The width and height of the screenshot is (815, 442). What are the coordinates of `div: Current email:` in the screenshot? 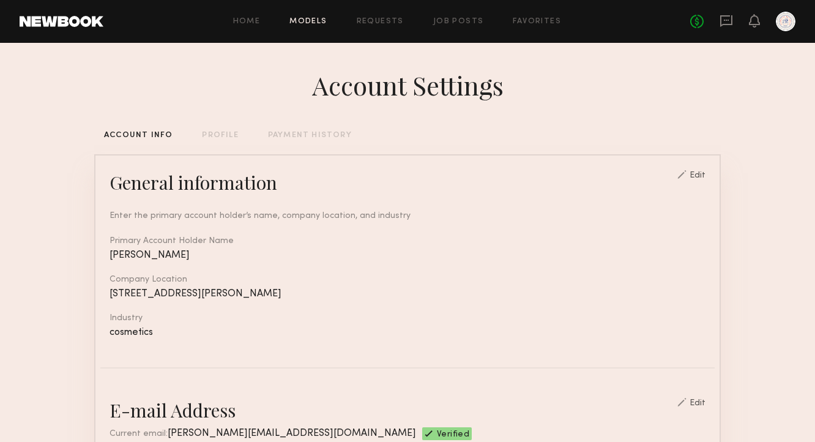 It's located at (263, 433).